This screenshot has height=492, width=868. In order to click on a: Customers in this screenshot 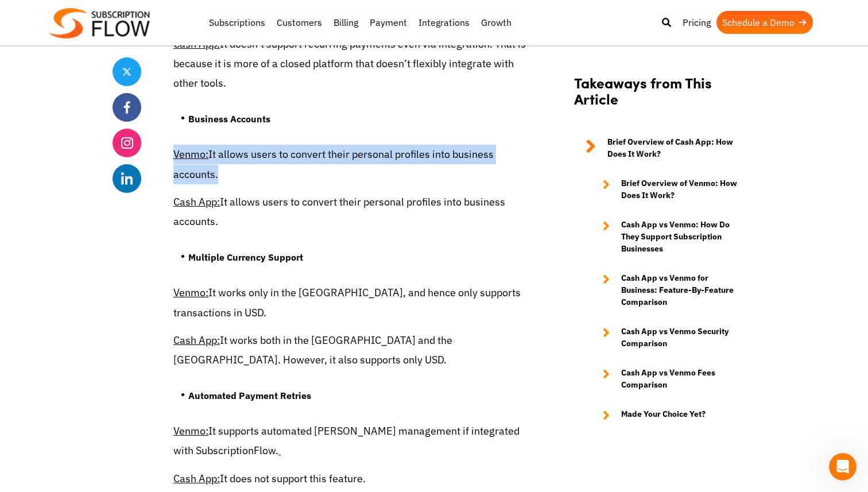, I will do `click(299, 22)`.